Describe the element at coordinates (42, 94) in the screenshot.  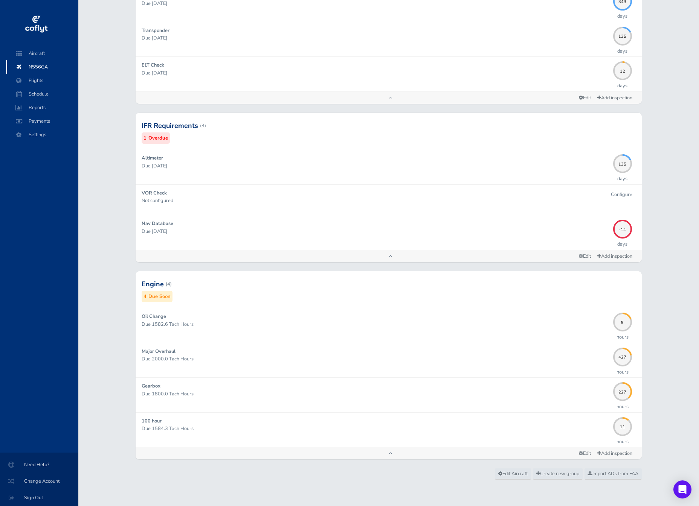
I see `span: Schedule` at that location.